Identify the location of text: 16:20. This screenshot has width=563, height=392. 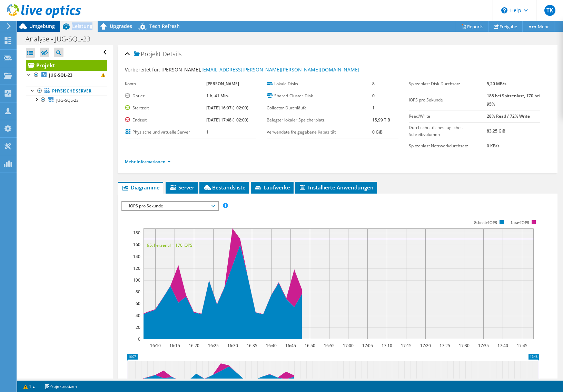
(194, 345).